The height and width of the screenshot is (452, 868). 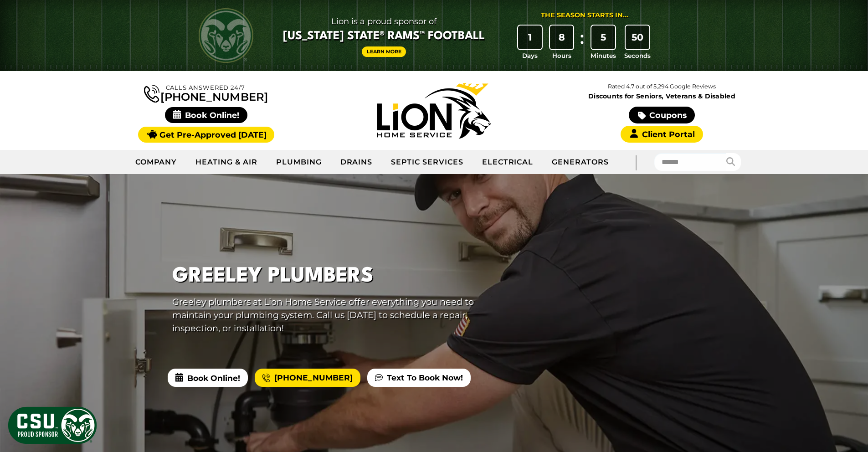 What do you see at coordinates (637, 56) in the screenshot?
I see `span: Seconds` at bounding box center [637, 56].